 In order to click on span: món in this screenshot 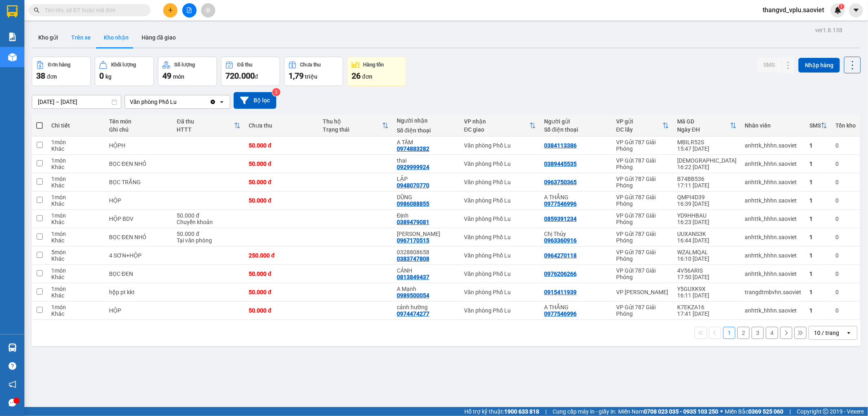, I will do `click(179, 76)`.